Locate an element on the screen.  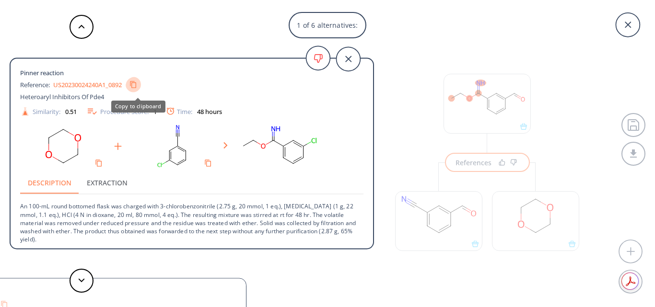
div: 1 is located at coordinates (155, 111).